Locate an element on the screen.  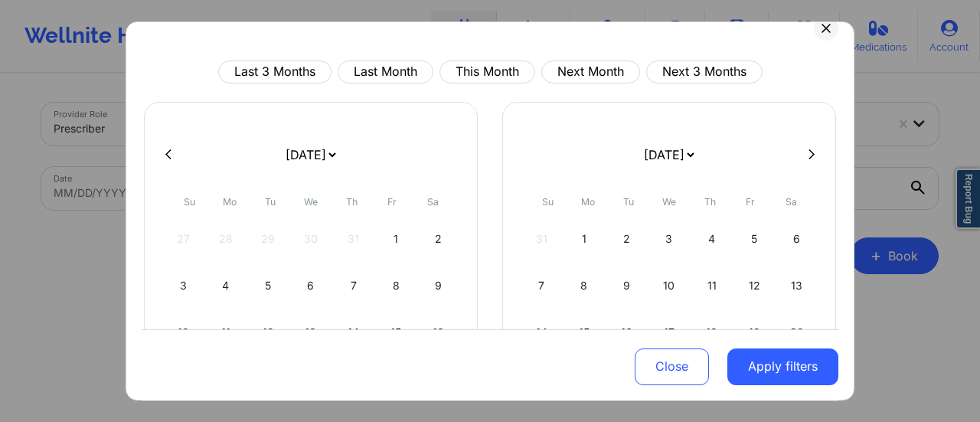
div: Sun Aug 03 2025 is located at coordinates (183, 286).